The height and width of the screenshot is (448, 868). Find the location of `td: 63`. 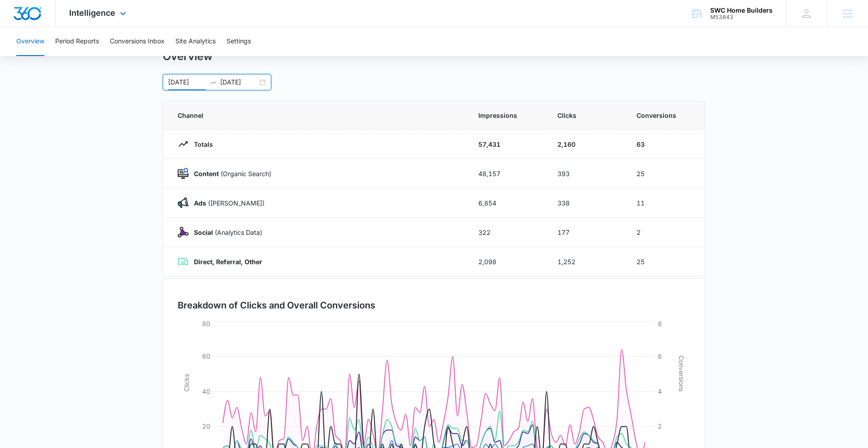

td: 63 is located at coordinates (665, 144).